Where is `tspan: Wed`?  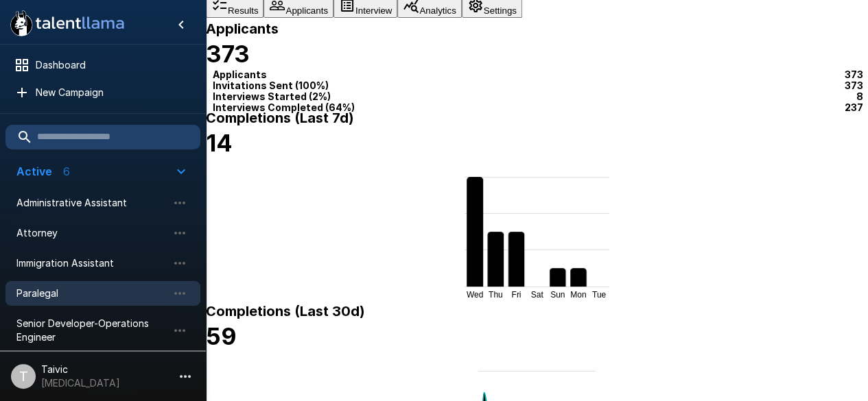
tspan: Wed is located at coordinates (474, 295).